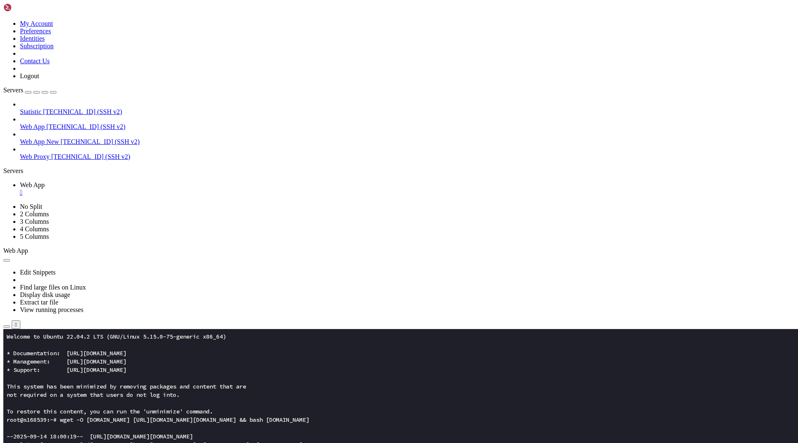  Describe the element at coordinates (35, 156) in the screenshot. I see `span: Web Proxy` at that location.